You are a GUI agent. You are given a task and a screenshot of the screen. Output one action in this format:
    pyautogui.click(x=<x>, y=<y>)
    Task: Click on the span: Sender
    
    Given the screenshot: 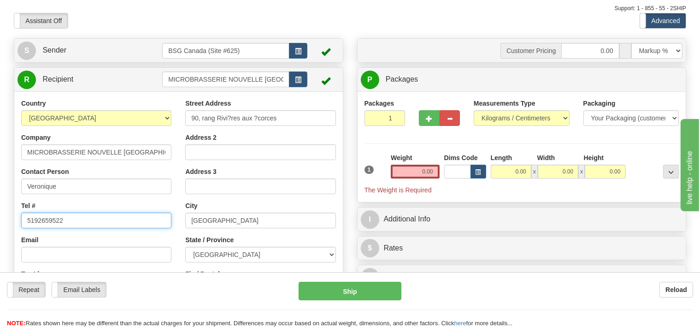 What is the action you would take?
    pyautogui.click(x=54, y=50)
    